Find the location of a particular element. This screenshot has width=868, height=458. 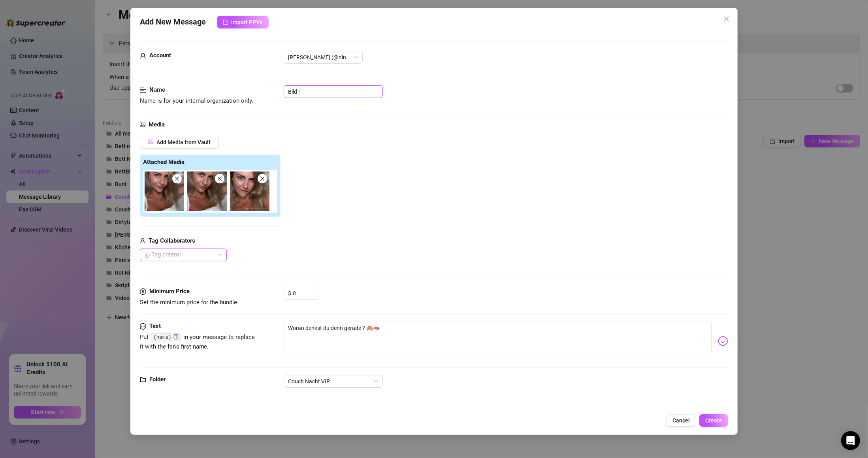

span: copy is located at coordinates (176, 337).